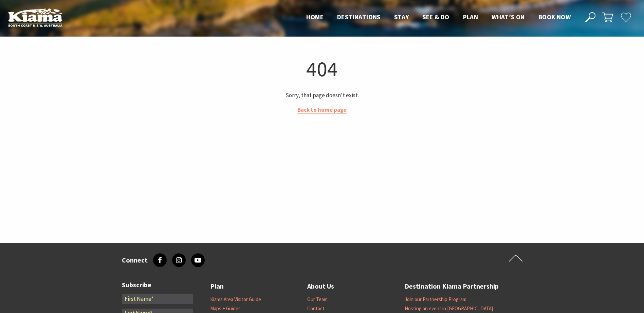  What do you see at coordinates (135, 260) in the screenshot?
I see `h3: Connect` at bounding box center [135, 260].